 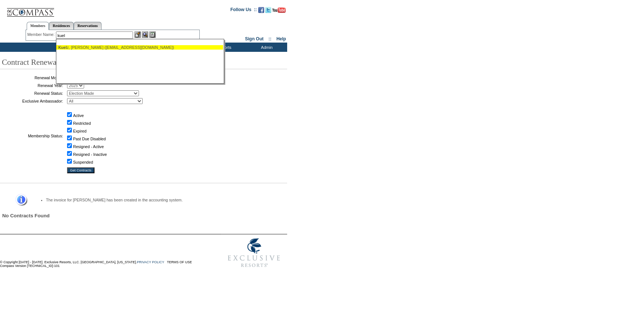 I want to click on a: TERMS OF USE, so click(x=180, y=262).